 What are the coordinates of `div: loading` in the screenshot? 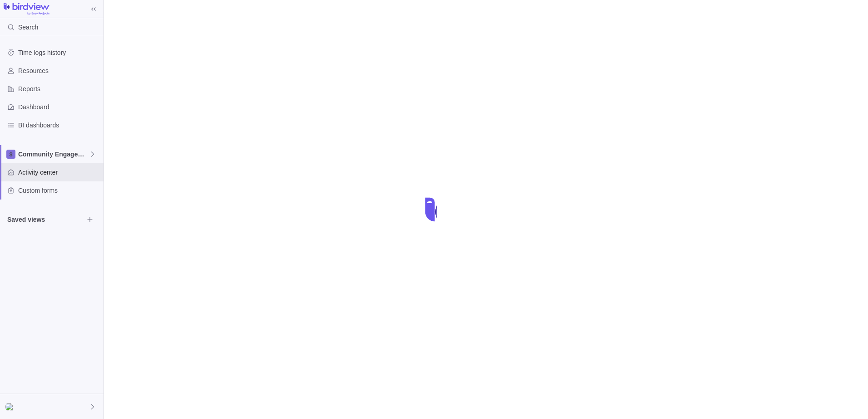 It's located at (434, 210).